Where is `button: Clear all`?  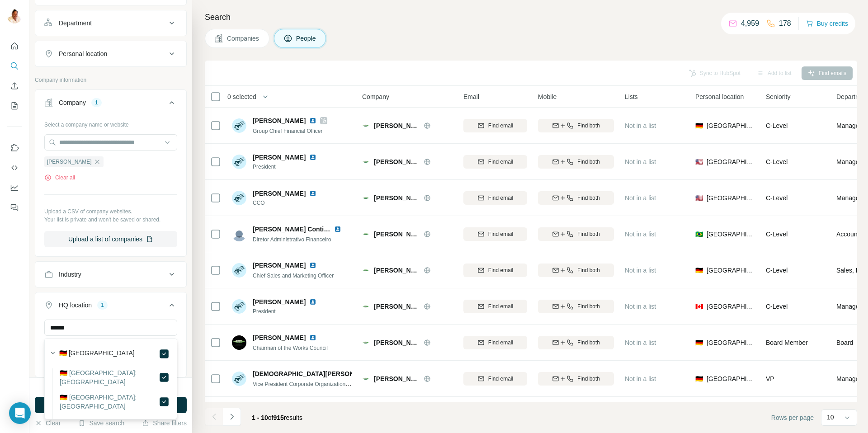 button: Clear all is located at coordinates (60, 178).